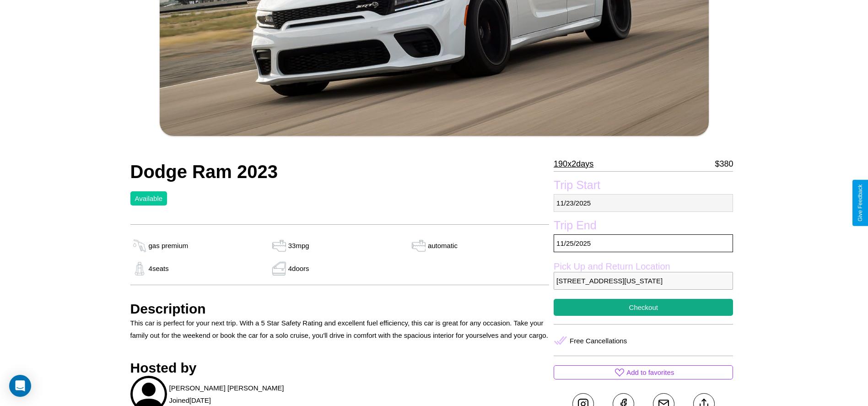  I want to click on h3: Description, so click(340, 309).